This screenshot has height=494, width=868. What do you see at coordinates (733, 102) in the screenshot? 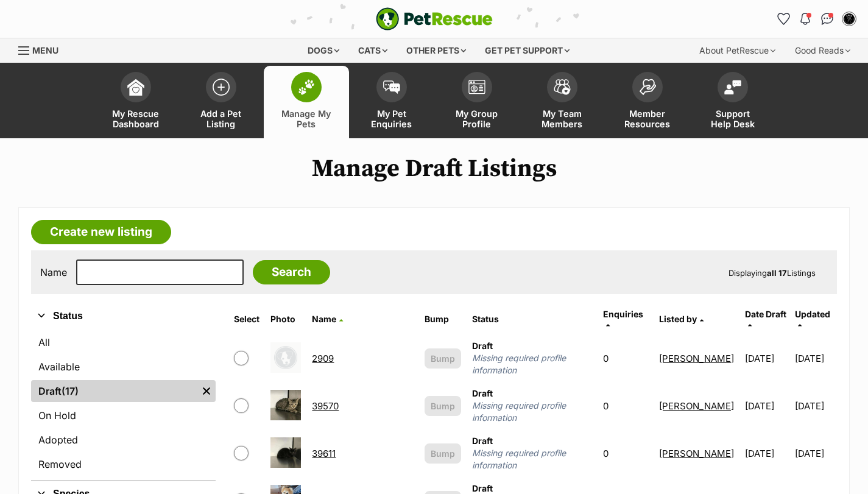
I see `a: Support Help Desk` at bounding box center [733, 102].